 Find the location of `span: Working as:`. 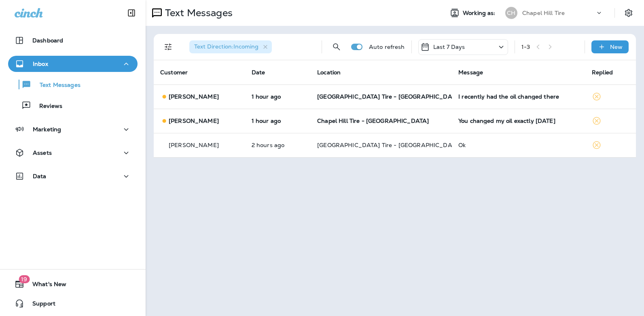

span: Working as: is located at coordinates (480, 13).